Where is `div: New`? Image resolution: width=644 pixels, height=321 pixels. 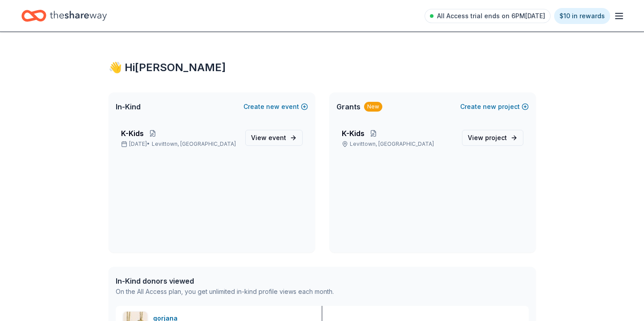
div: New is located at coordinates (373, 107).